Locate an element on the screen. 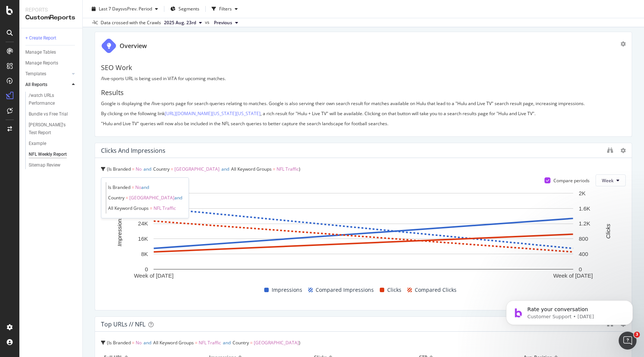  a: Bundle vs Free Trial is located at coordinates (53, 114).